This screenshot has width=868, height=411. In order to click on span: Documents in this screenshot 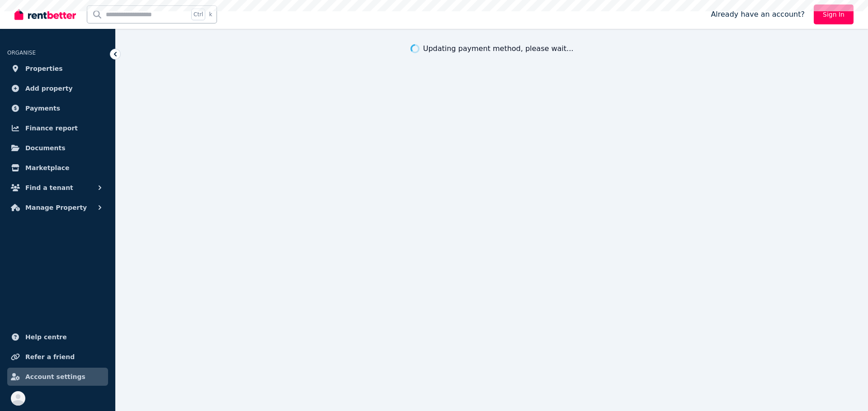, I will do `click(45, 148)`.